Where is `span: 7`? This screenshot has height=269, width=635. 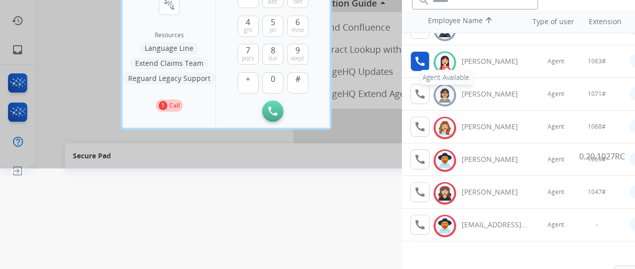
span: 7 is located at coordinates (248, 50).